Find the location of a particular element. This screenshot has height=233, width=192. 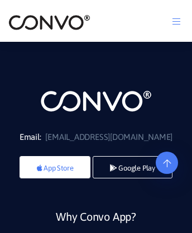

a: App Store is located at coordinates (55, 167).